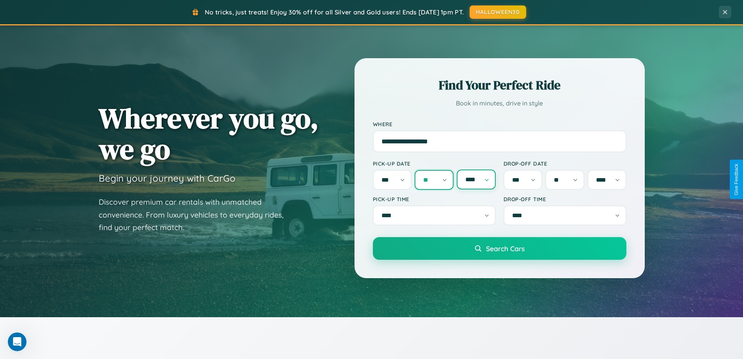 The height and width of the screenshot is (359, 743). What do you see at coordinates (209, 133) in the screenshot?
I see `h1: Wherever you go, we go` at bounding box center [209, 133].